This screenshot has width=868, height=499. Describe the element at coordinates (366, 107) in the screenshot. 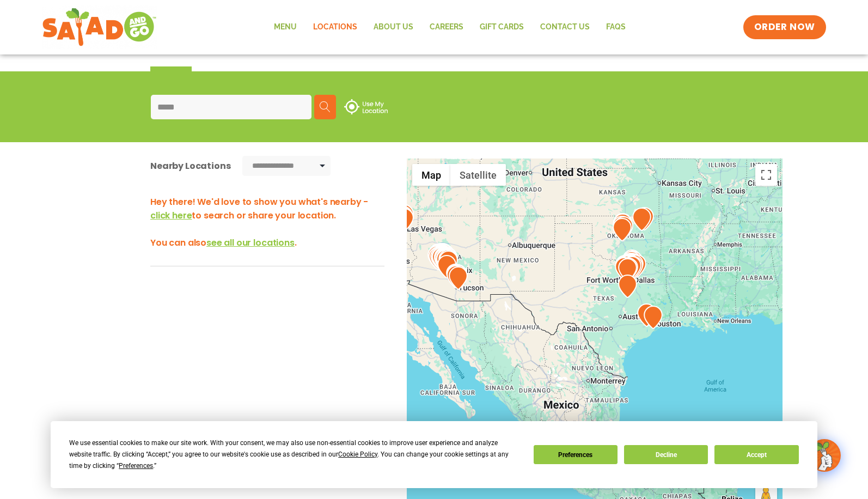

I see `img: use-location.svg` at that location.